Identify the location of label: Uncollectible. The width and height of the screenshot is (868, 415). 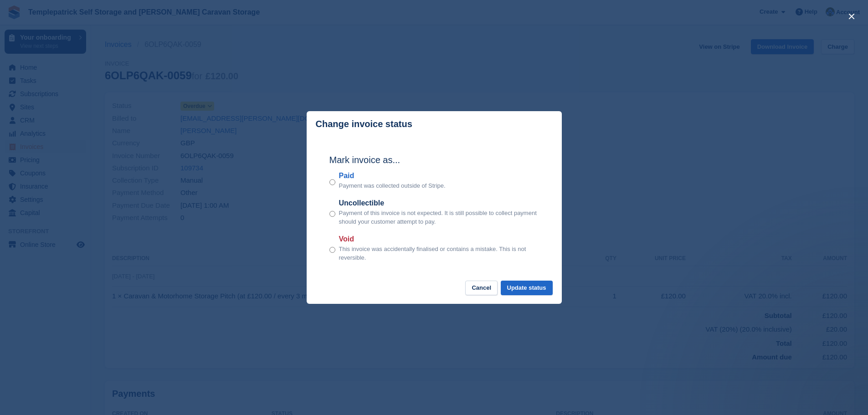
(439, 203).